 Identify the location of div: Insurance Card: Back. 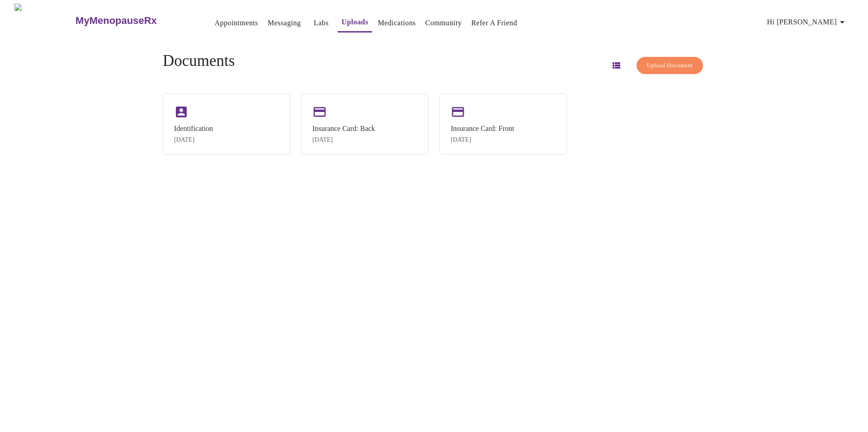
(344, 129).